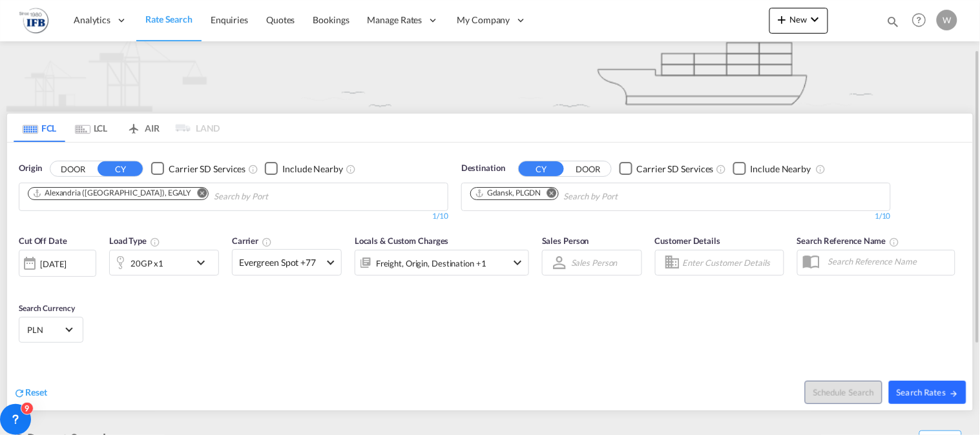  What do you see at coordinates (39, 128) in the screenshot?
I see `md-tab-item: FCL` at bounding box center [39, 128].